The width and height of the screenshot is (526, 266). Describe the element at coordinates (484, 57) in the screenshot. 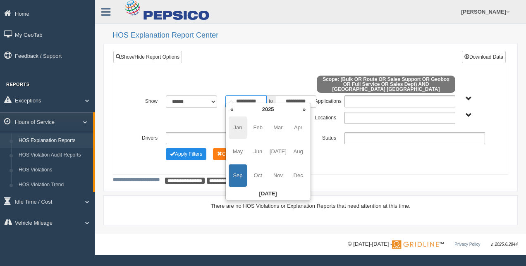

I see `button: Download Data` at that location.